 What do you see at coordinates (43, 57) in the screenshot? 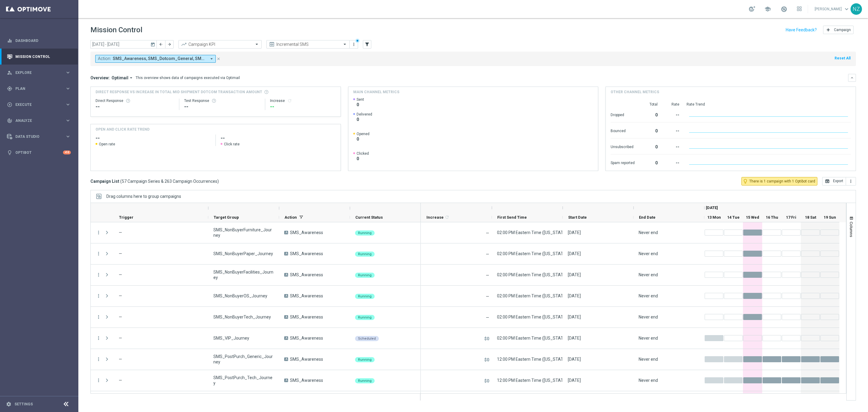
I see `a: Mission Control` at bounding box center [43, 57].